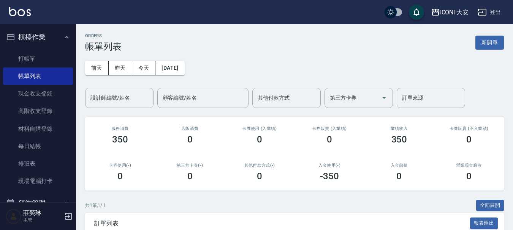  I want to click on h5: 莊奕琳, so click(43, 213).